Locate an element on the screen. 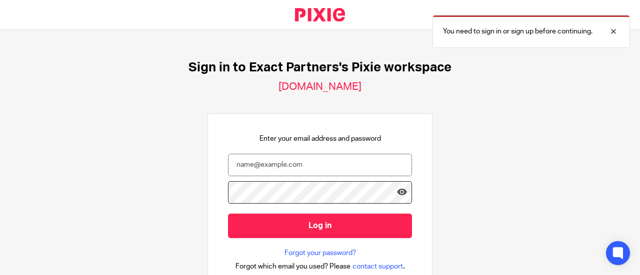  input: Log in is located at coordinates (320, 226).